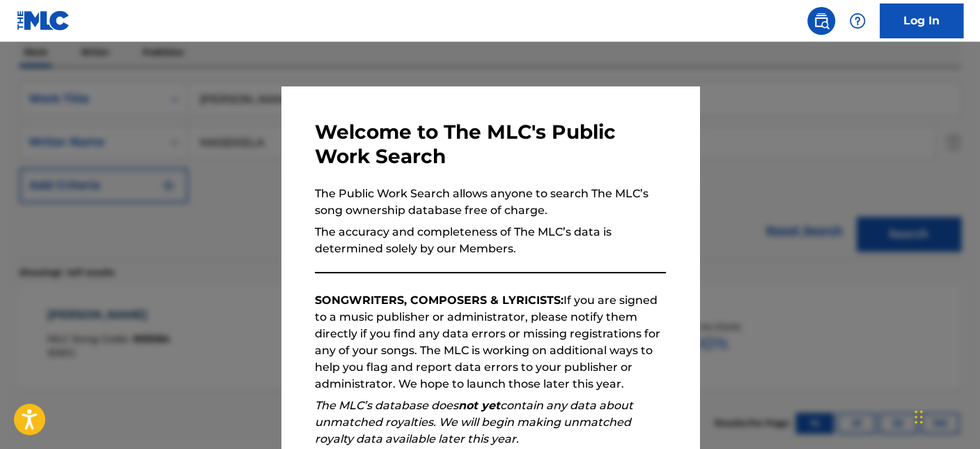  I want to click on strong: not yet, so click(479, 405).